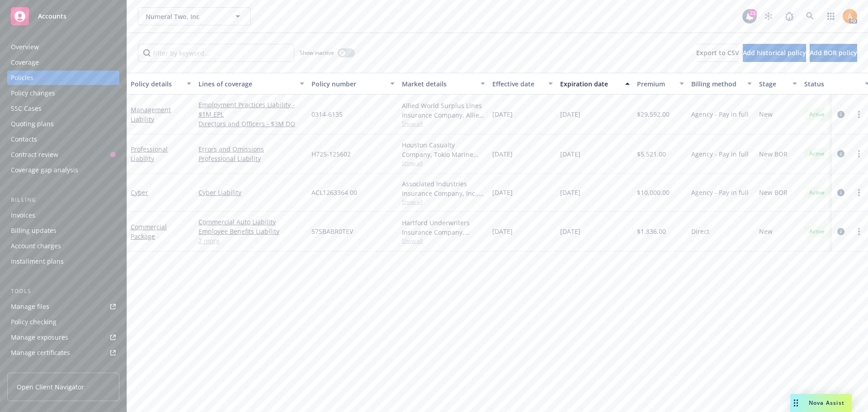  Describe the element at coordinates (247, 84) in the screenshot. I see `div: Lines of coverage` at that location.